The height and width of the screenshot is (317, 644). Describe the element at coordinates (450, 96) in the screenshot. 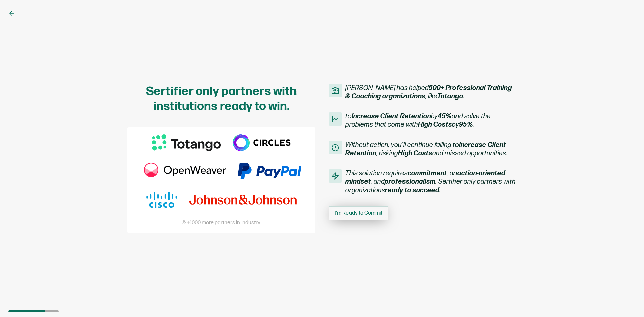

I see `b: Totango` at that location.